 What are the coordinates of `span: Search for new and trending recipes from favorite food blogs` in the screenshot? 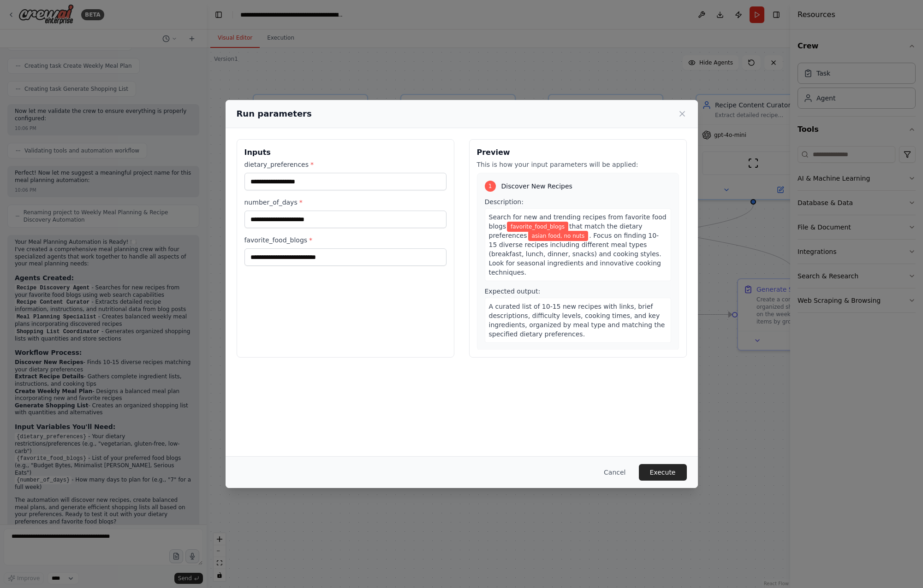 It's located at (578, 221).